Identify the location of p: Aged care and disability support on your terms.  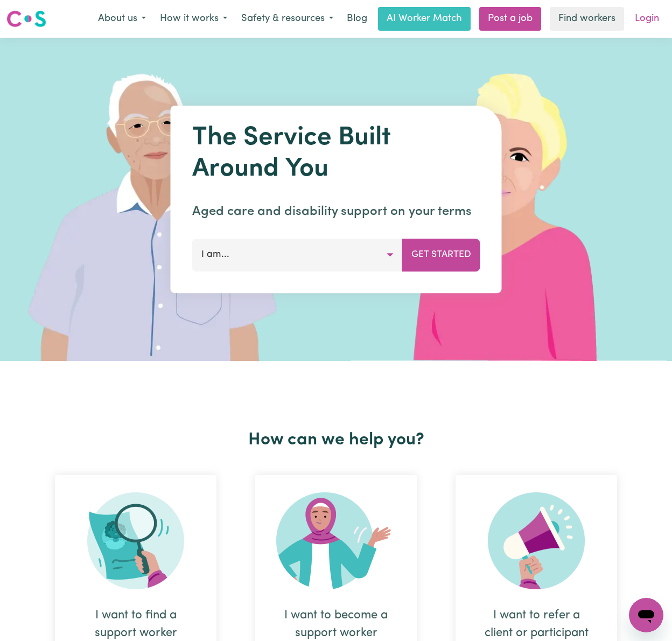
(336, 212).